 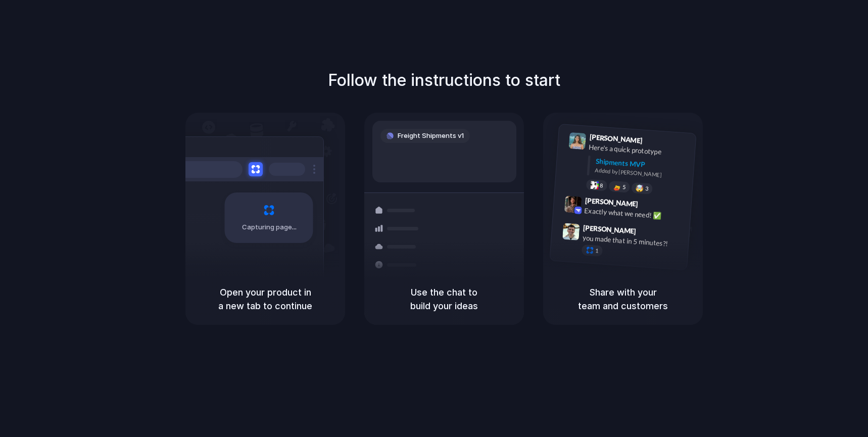 I want to click on h1: Follow the instructions to start, so click(x=444, y=80).